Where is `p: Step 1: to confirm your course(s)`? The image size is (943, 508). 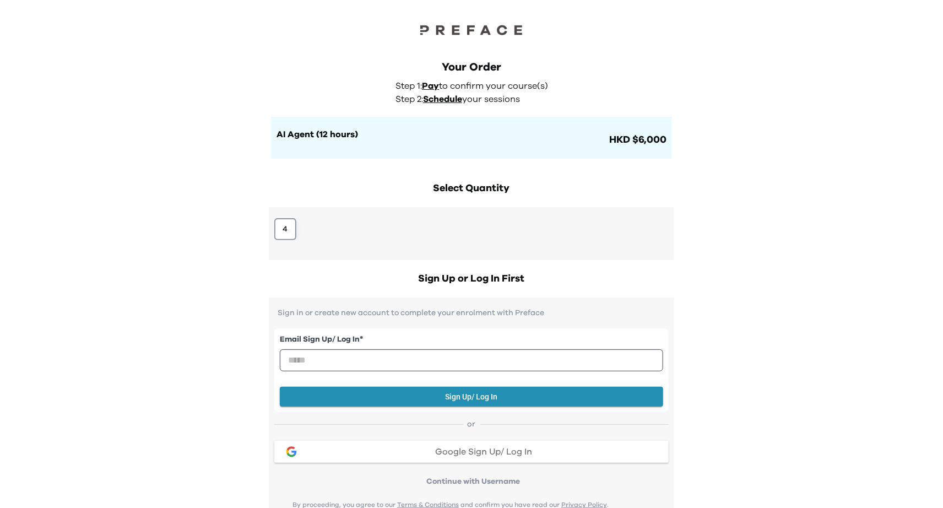
p: Step 1: to confirm your course(s) is located at coordinates (475, 86).